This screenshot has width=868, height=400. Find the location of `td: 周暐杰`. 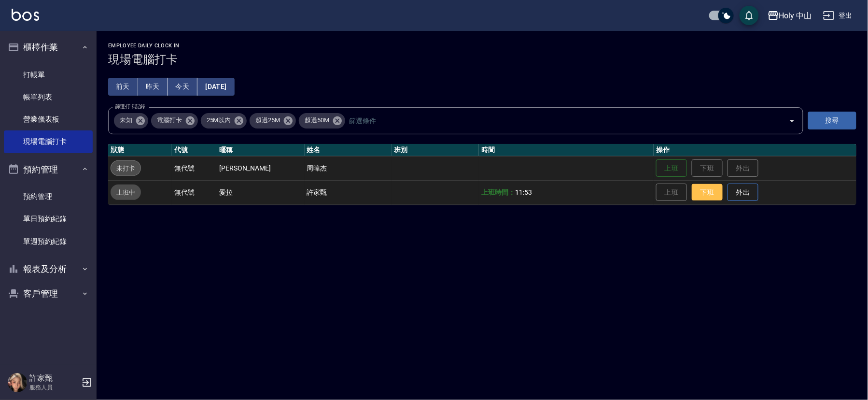

td: 周暐杰 is located at coordinates (348, 168).